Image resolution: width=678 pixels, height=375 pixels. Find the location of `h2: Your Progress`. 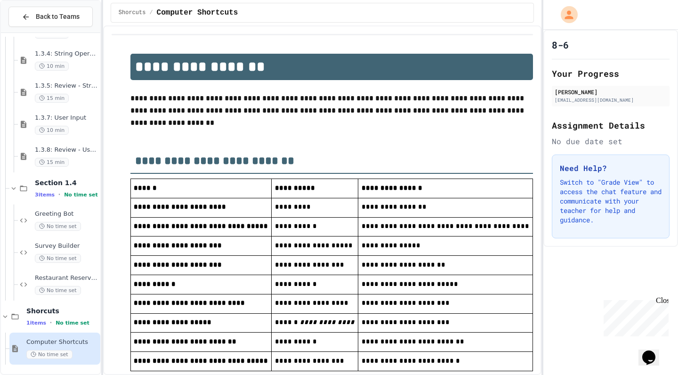

h2: Your Progress is located at coordinates (610, 73).